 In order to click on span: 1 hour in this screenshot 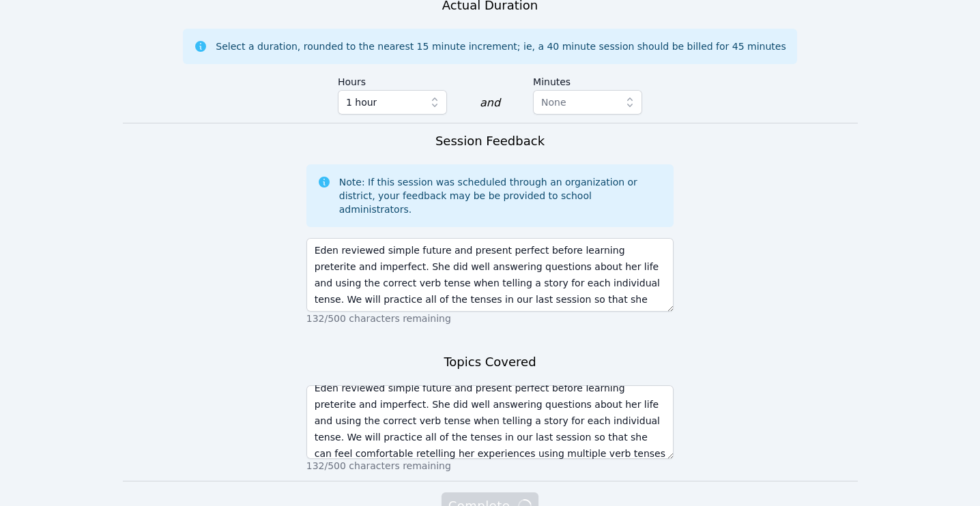, I will do `click(361, 102)`.